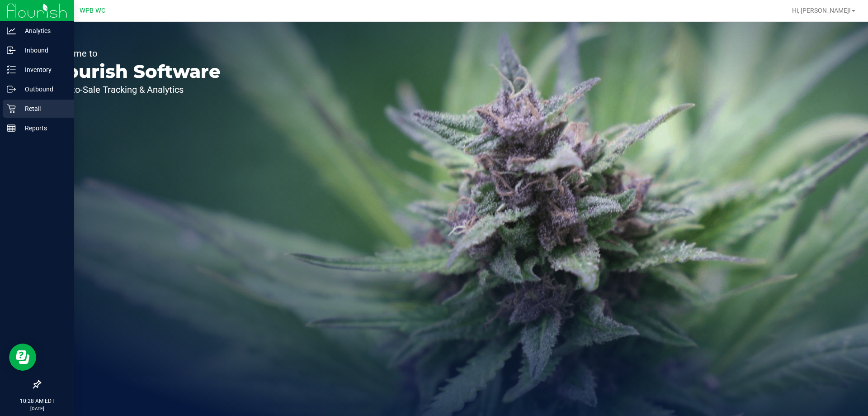  Describe the element at coordinates (43, 30) in the screenshot. I see `p: Analytics` at that location.